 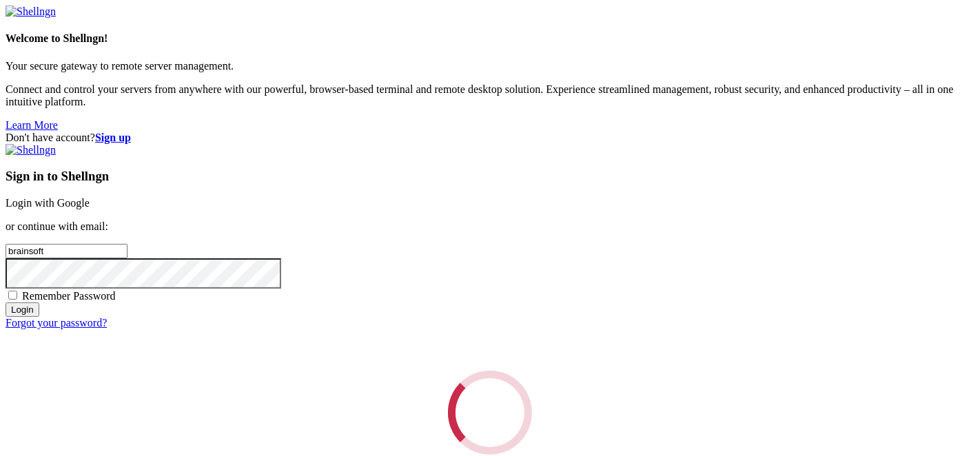 What do you see at coordinates (13, 295) in the screenshot?
I see `input: Remember Password` at bounding box center [13, 295].